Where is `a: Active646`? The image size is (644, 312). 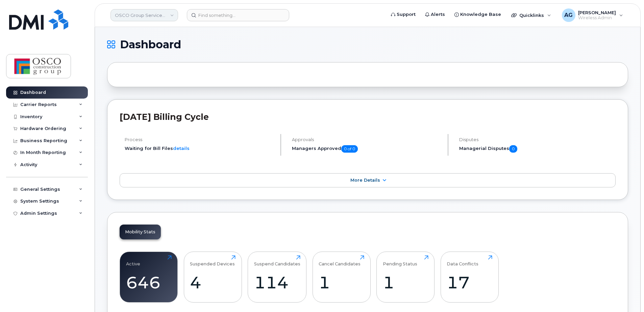
a: Active646 is located at coordinates (149, 277).